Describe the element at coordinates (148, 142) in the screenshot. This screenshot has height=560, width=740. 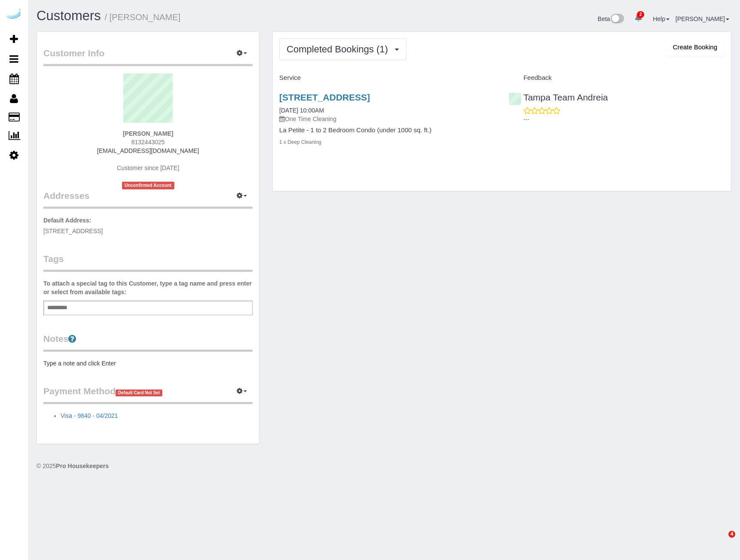
I see `span: 8132443025` at that location.